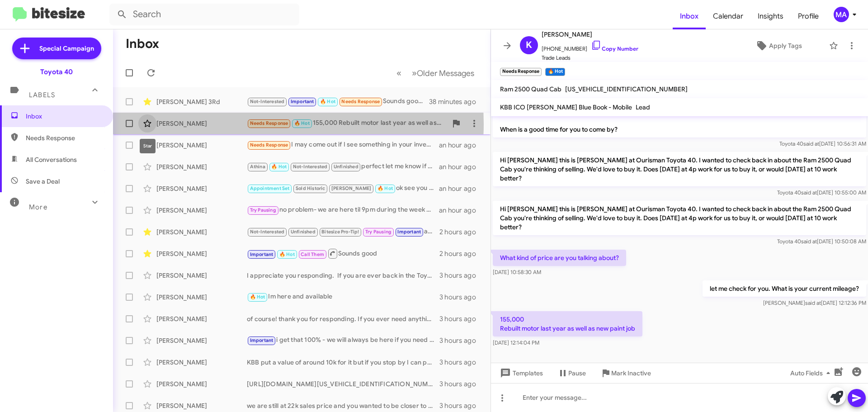  I want to click on div: MA, so click(841, 14).